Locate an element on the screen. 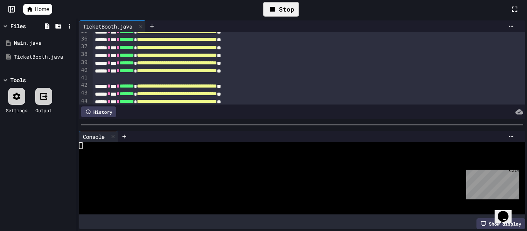 The width and height of the screenshot is (527, 231). div: 44 is located at coordinates (84, 101).